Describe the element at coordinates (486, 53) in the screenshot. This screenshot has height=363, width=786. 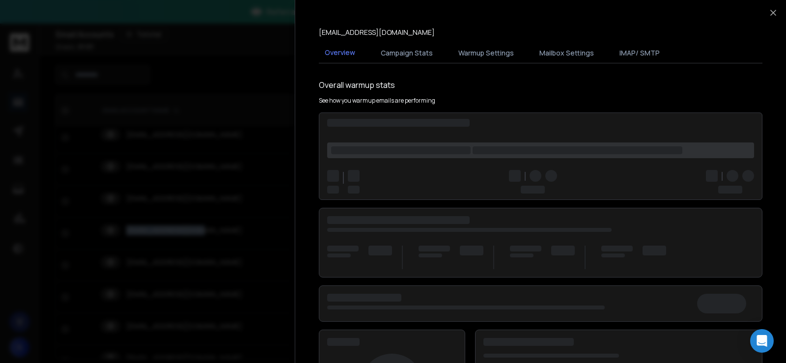
I see `button: Warmup Settings` at that location.